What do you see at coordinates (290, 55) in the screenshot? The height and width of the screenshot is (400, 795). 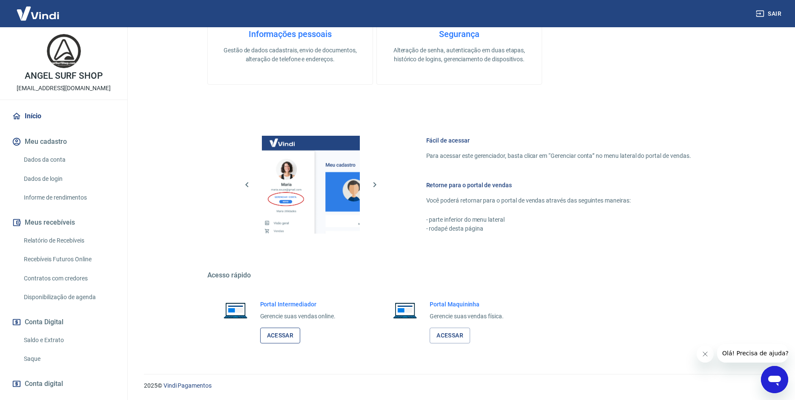 I see `p: Gestão de dados cadastrais, envio de documentos, alteração de telefone e endereços.` at bounding box center [290, 55].